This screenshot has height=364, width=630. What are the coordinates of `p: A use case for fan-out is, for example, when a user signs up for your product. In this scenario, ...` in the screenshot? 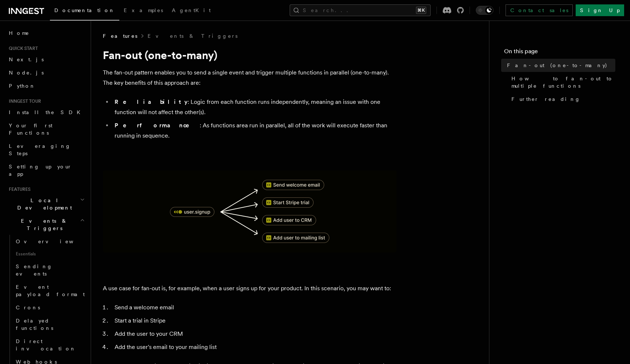 It's located at (249, 289).